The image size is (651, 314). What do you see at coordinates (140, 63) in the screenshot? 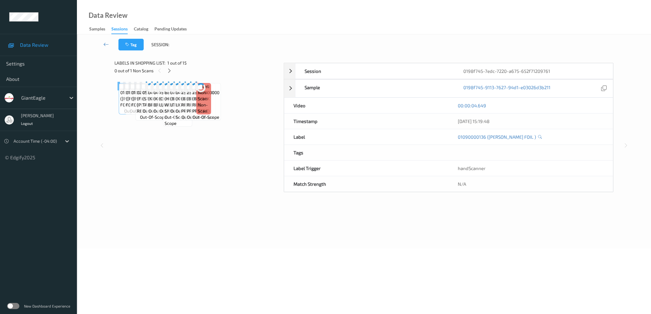
I see `span: Labels in shopping list:` at bounding box center [140, 63].